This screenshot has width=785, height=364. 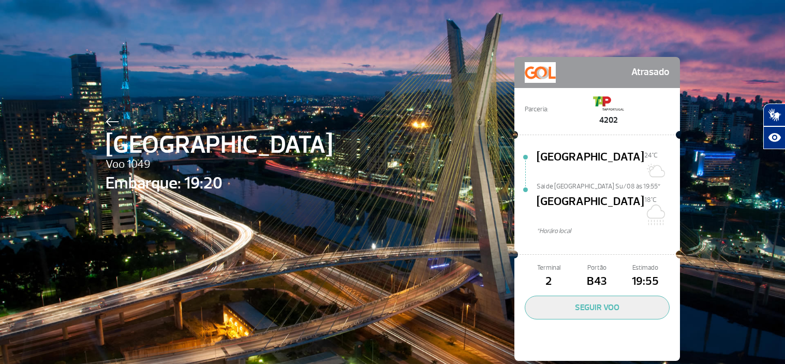 I want to click on div: Plugin de acessibilidade da Hand Talk., so click(x=774, y=126).